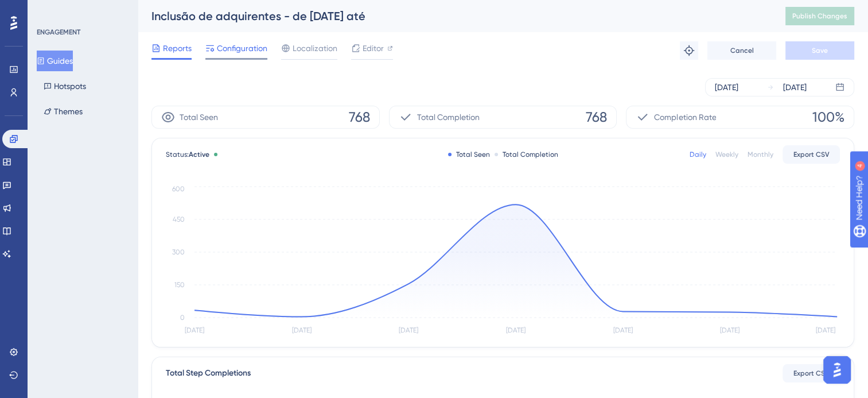 The height and width of the screenshot is (398, 868). What do you see at coordinates (178, 252) in the screenshot?
I see `tspan: 300` at bounding box center [178, 252].